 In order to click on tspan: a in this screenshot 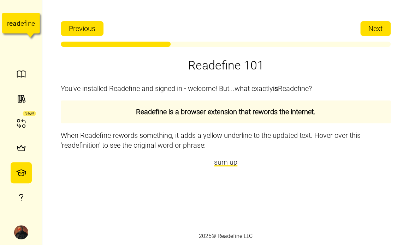, I will do `click(14, 23)`.